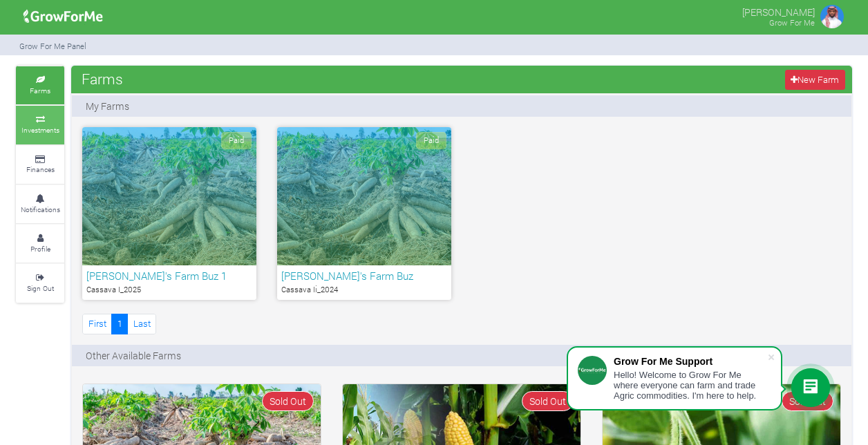 Image resolution: width=868 pixels, height=445 pixels. What do you see at coordinates (134, 355) in the screenshot?
I see `p: Other Available Farms` at bounding box center [134, 355].